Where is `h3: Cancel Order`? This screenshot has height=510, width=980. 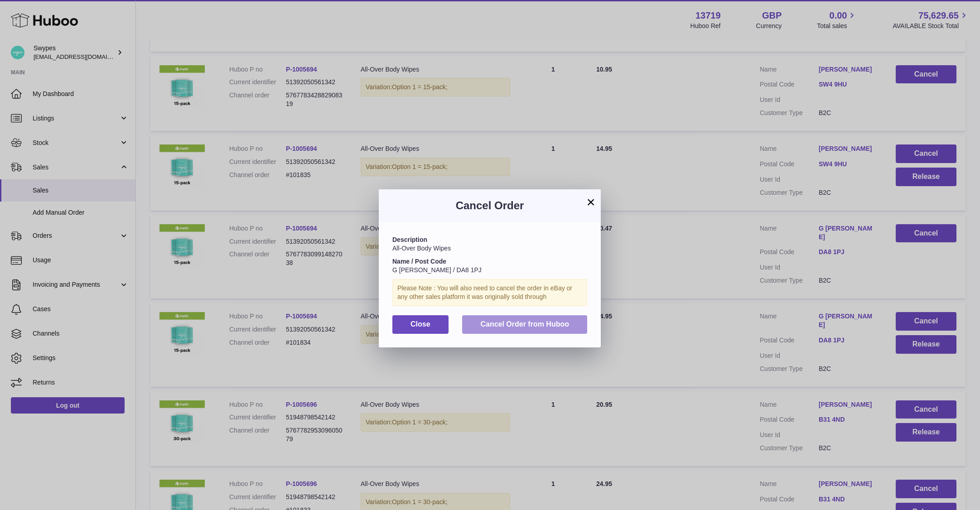 h3: Cancel Order is located at coordinates (490, 205).